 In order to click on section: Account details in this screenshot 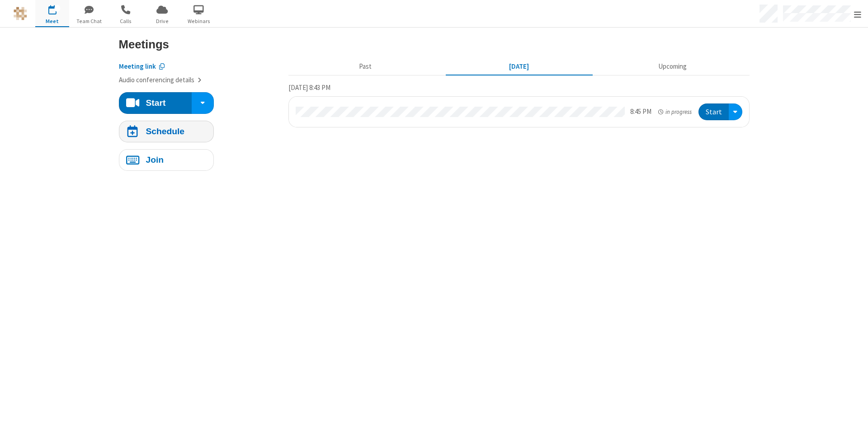, I will do `click(201, 70)`.